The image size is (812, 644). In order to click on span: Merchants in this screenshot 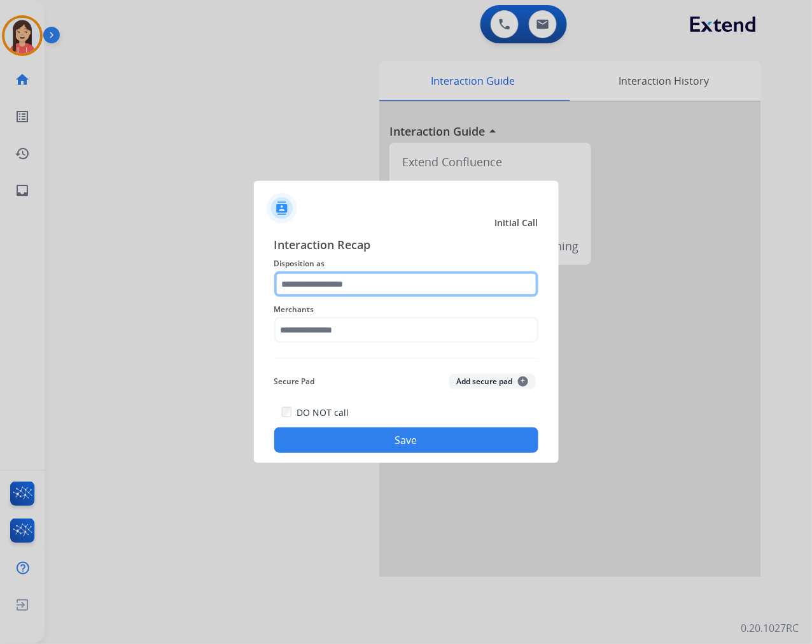, I will do `click(406, 309)`.